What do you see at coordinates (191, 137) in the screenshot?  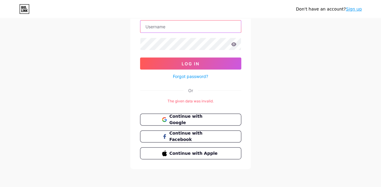 I see `a: Continue with Facebook` at bounding box center [191, 137].